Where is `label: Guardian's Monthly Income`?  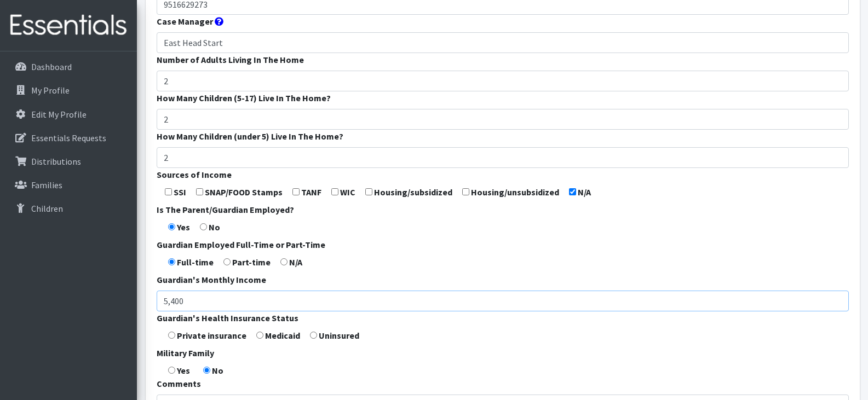
label: Guardian's Monthly Income is located at coordinates (211, 280).